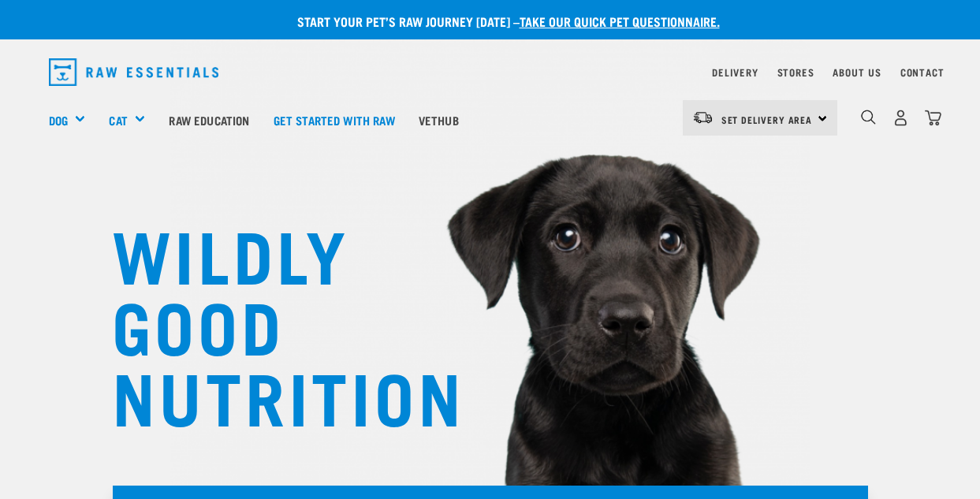 This screenshot has height=499, width=980. I want to click on img: home-icon-1@2x.png, so click(869, 117).